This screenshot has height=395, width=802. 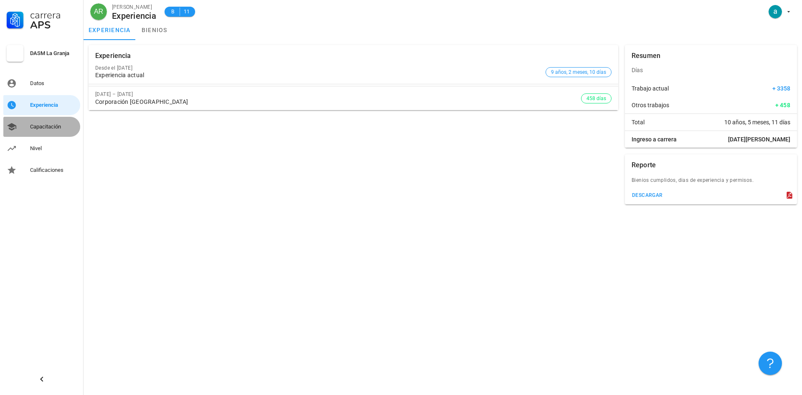 I want to click on a: bienios, so click(x=154, y=30).